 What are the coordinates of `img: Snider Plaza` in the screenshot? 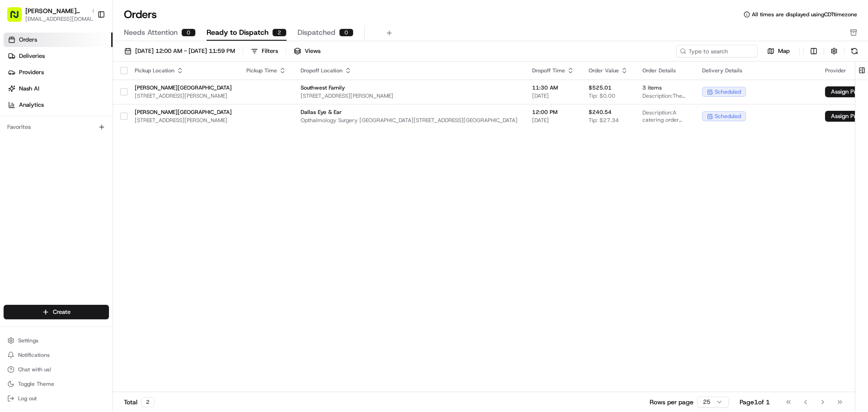 It's located at (17, 163).